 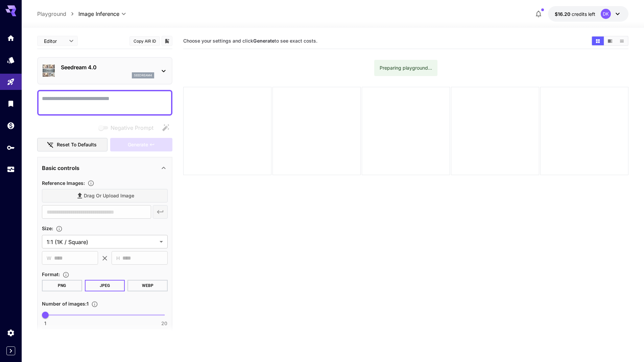 What do you see at coordinates (11, 333) in the screenshot?
I see `div: Settings` at bounding box center [11, 333].